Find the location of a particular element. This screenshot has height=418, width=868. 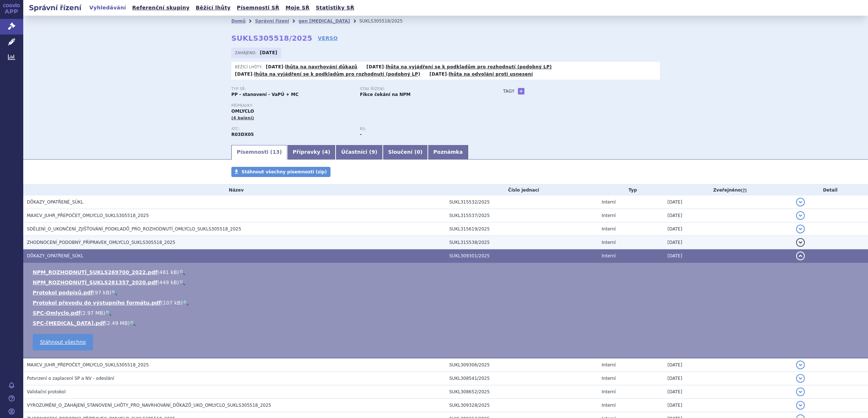

a: Poznámka is located at coordinates (448, 152).